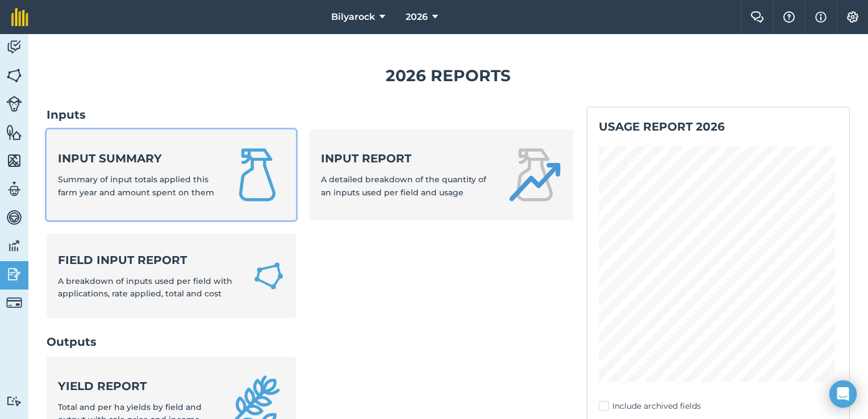 This screenshot has height=419, width=868. I want to click on strong: Input summary, so click(137, 158).